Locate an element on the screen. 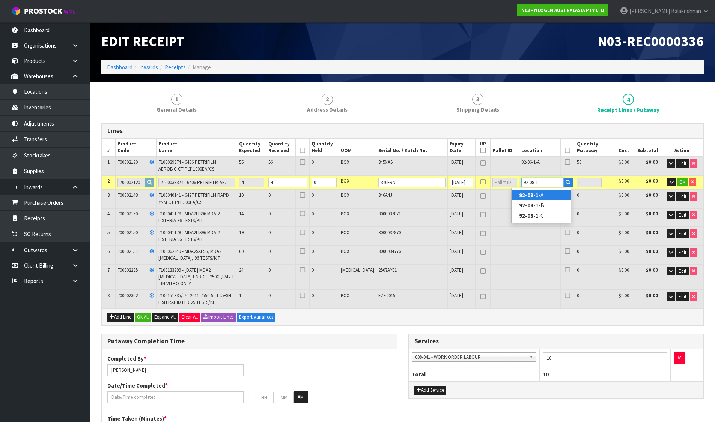  th: Subtotal is located at coordinates (645, 148).